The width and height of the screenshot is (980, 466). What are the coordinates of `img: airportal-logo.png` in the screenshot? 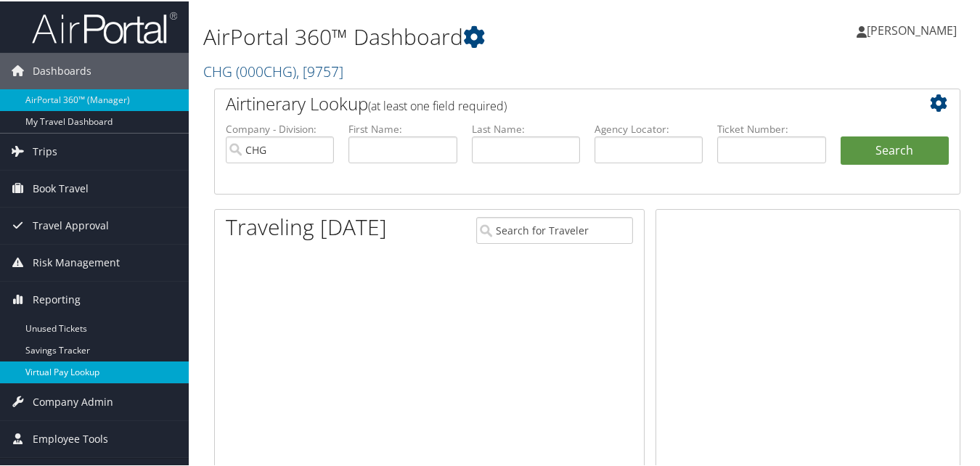 It's located at (104, 27).